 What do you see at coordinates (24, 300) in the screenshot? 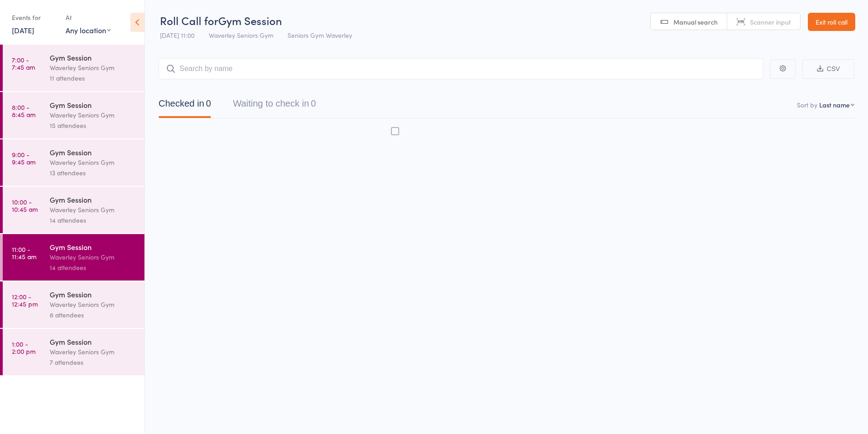
I see `time: 12:00 - 12:45 pm` at bounding box center [24, 300].